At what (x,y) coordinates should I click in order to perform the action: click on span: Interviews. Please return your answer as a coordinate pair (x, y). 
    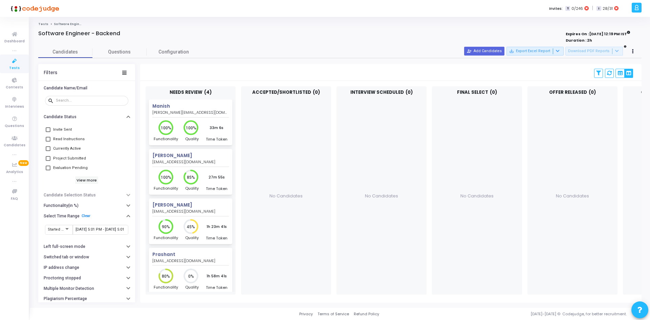
    Looking at the image, I should click on (15, 107).